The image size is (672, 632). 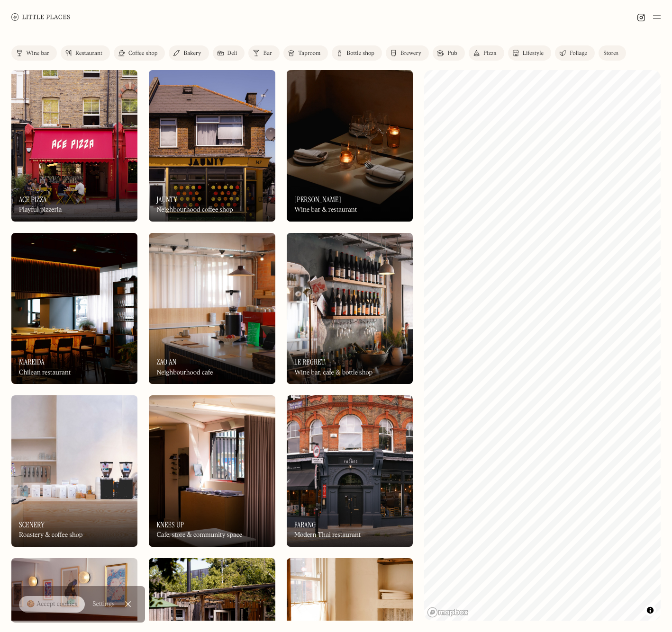 I want to click on a: Brewery, so click(x=407, y=53).